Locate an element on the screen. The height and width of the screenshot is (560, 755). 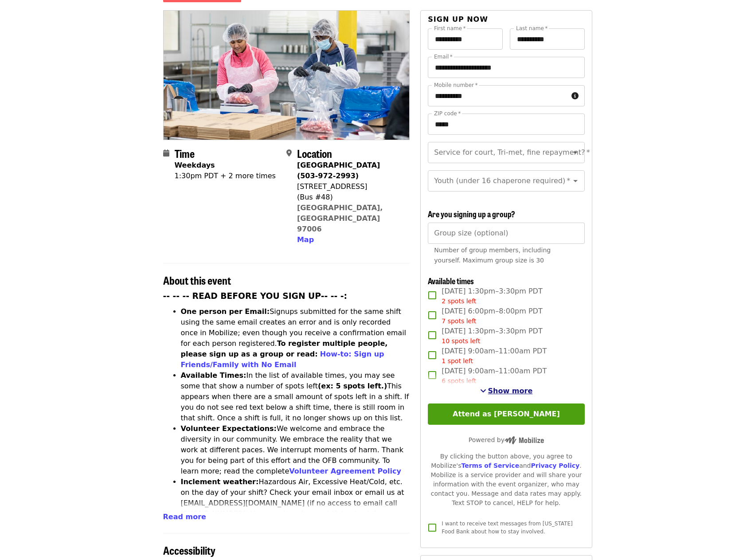
span: 6 spots left is located at coordinates (458, 381).